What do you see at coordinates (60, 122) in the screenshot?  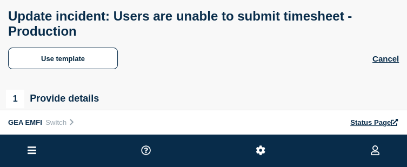 I see `button: Switch` at bounding box center [60, 122].